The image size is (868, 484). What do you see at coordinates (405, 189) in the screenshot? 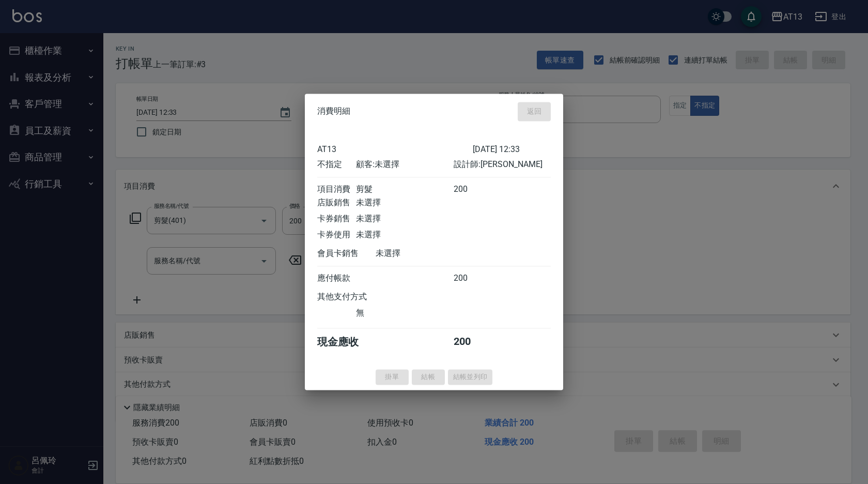
I see `div: 剪髮` at bounding box center [405, 189].